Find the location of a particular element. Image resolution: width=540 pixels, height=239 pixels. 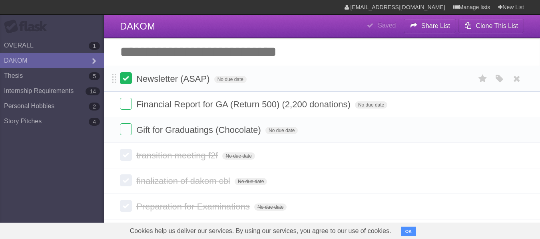

label: Star task is located at coordinates (483, 79).